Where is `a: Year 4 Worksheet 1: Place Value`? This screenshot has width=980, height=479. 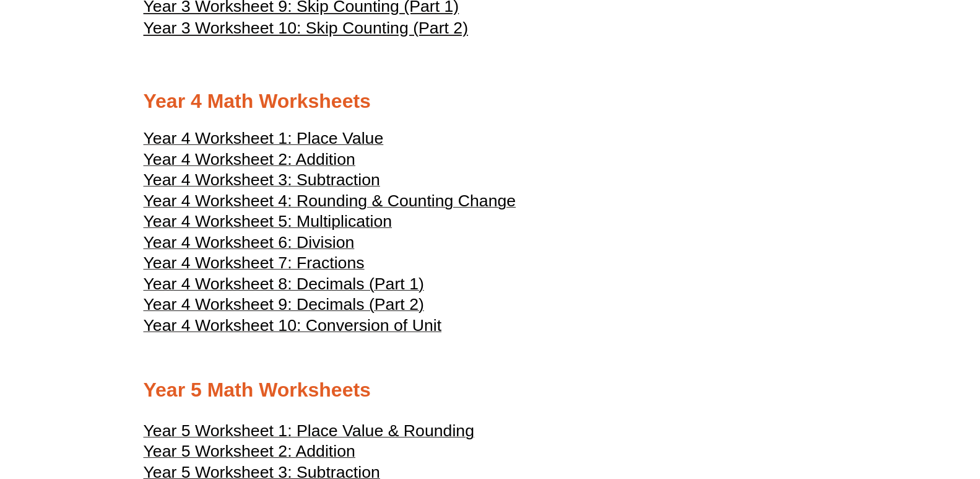
a: Year 4 Worksheet 1: Place Value is located at coordinates (264, 140).